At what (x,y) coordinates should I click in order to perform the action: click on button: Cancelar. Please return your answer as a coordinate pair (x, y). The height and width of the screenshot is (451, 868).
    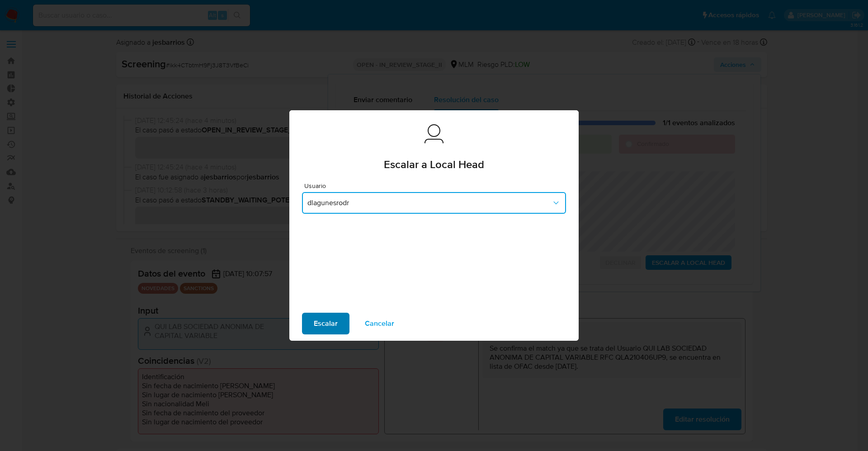
    Looking at the image, I should click on (379, 324).